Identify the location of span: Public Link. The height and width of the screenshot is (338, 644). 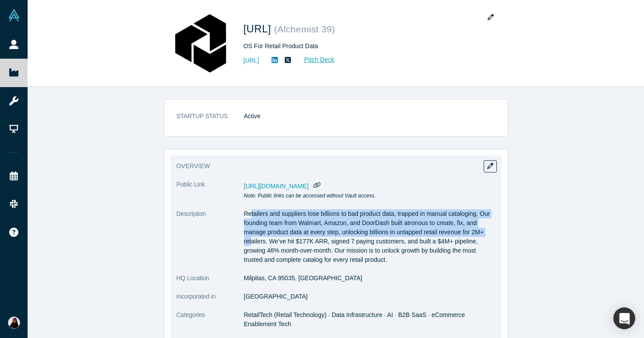
(191, 184).